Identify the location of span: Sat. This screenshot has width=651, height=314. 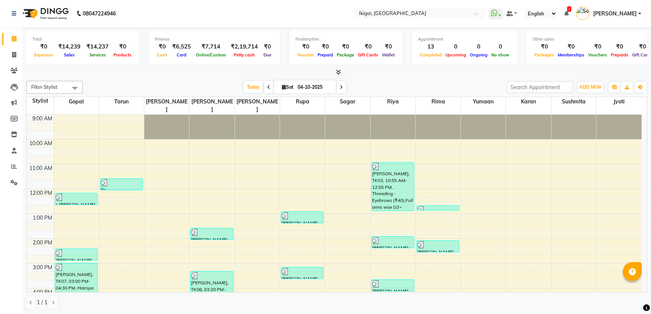
(287, 87).